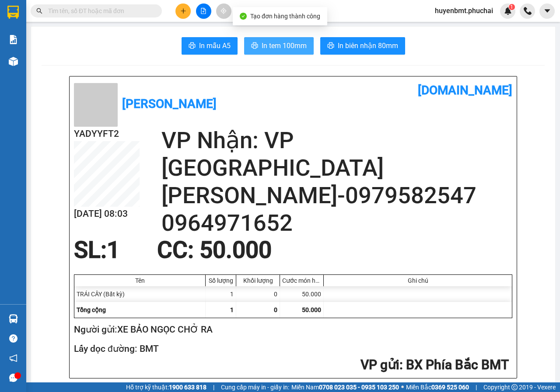 The image size is (560, 392). I want to click on sup: 1, so click(512, 7).